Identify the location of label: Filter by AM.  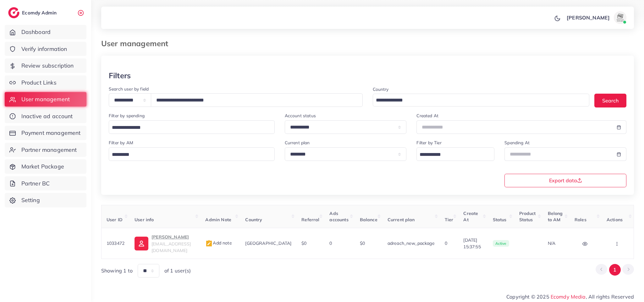
(121, 143).